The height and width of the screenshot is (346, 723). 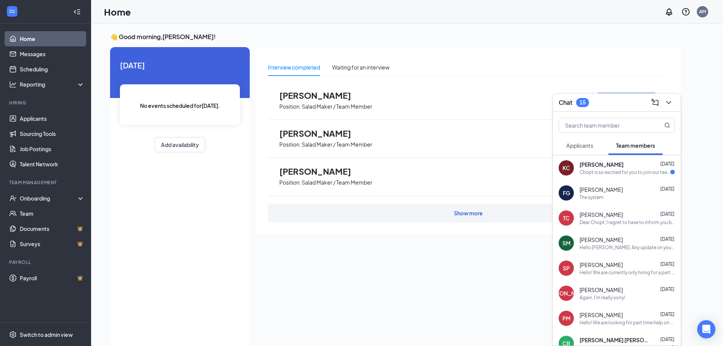 What do you see at coordinates (294, 67) in the screenshot?
I see `div: Interview completed` at bounding box center [294, 67].